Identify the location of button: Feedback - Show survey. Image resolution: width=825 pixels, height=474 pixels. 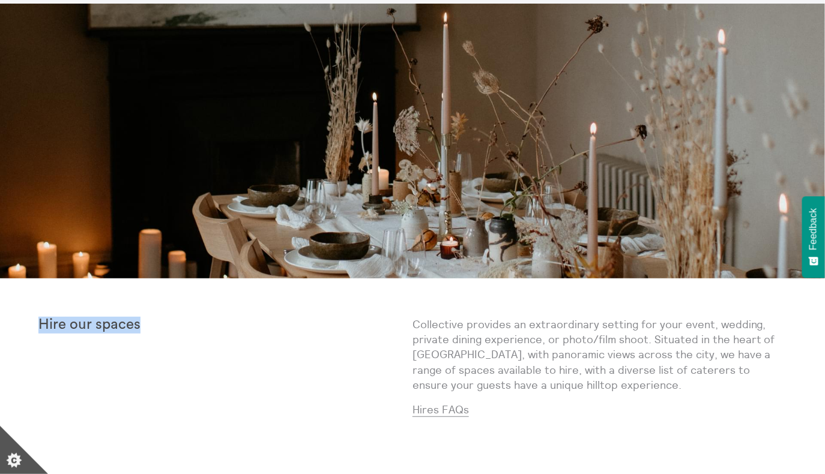
(813, 237).